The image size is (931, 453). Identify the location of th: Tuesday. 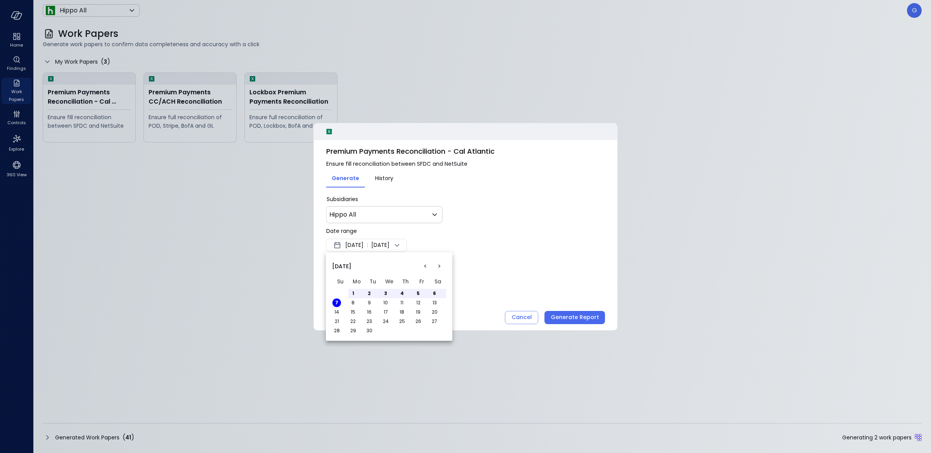
(373, 282).